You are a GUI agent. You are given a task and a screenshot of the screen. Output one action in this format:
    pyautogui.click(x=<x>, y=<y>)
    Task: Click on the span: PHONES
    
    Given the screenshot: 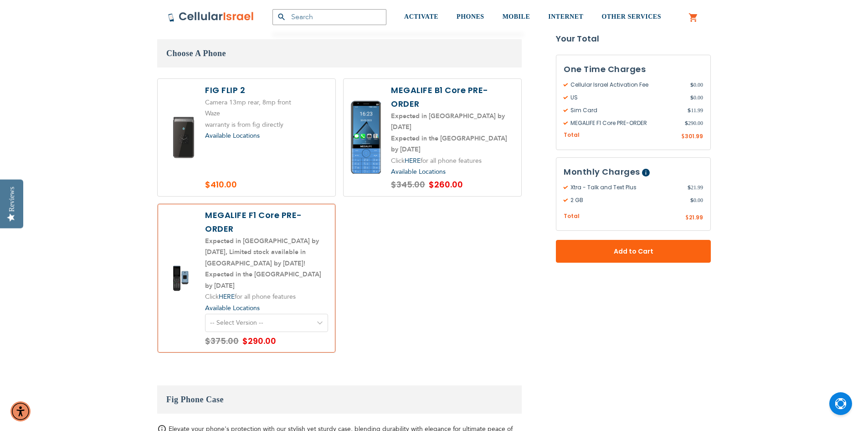 What is the action you would take?
    pyautogui.click(x=470, y=17)
    